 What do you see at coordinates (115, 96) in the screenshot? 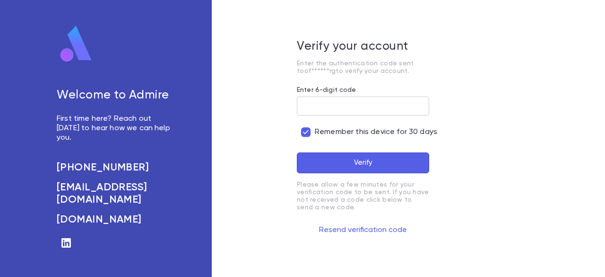
I see `h5: Welcome to Admire` at bounding box center [115, 96].